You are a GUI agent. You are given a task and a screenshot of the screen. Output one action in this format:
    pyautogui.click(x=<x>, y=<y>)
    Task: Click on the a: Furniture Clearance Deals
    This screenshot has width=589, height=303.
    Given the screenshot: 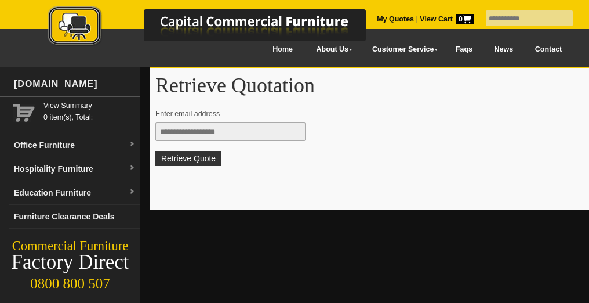 What is the action you would take?
    pyautogui.click(x=75, y=216)
    